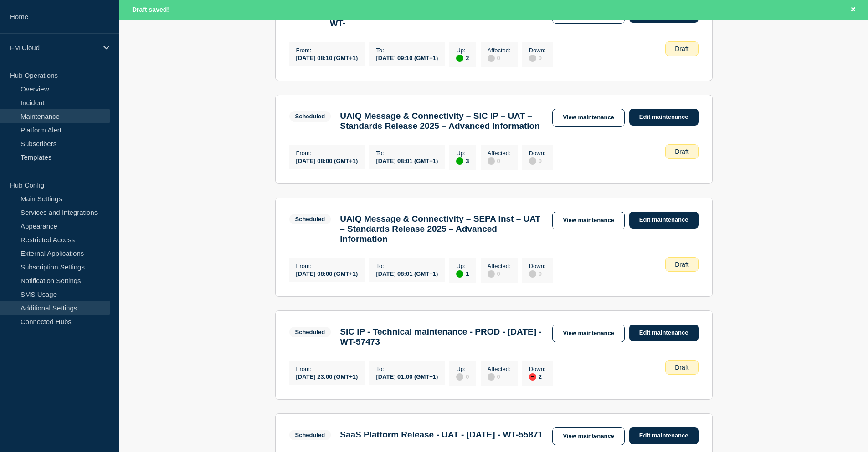 The image size is (868, 452). What do you see at coordinates (442, 229) in the screenshot?
I see `h3: UAIQ Message & Connectivity – SEPA Inst – UAT – Standards Release 2025 – Advanced Information` at bounding box center [442, 229].